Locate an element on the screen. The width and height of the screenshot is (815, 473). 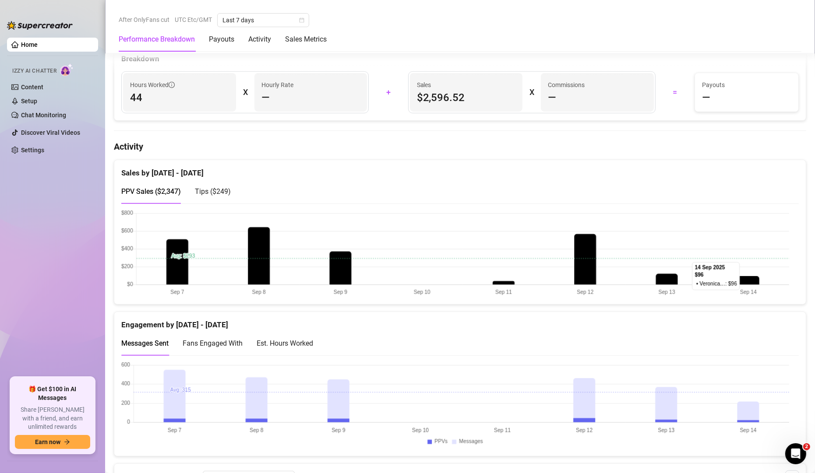
span: UTC Etc/GMT is located at coordinates (193, 20).